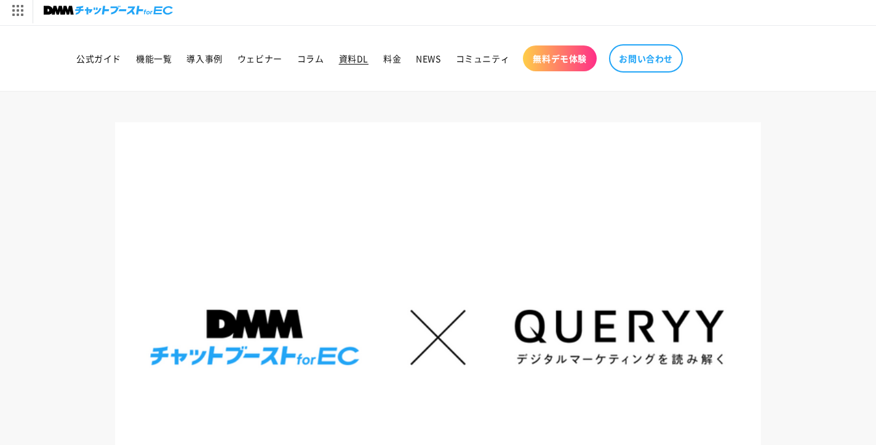 This screenshot has height=445, width=876. Describe the element at coordinates (354, 58) in the screenshot. I see `span: 資料DL` at that location.